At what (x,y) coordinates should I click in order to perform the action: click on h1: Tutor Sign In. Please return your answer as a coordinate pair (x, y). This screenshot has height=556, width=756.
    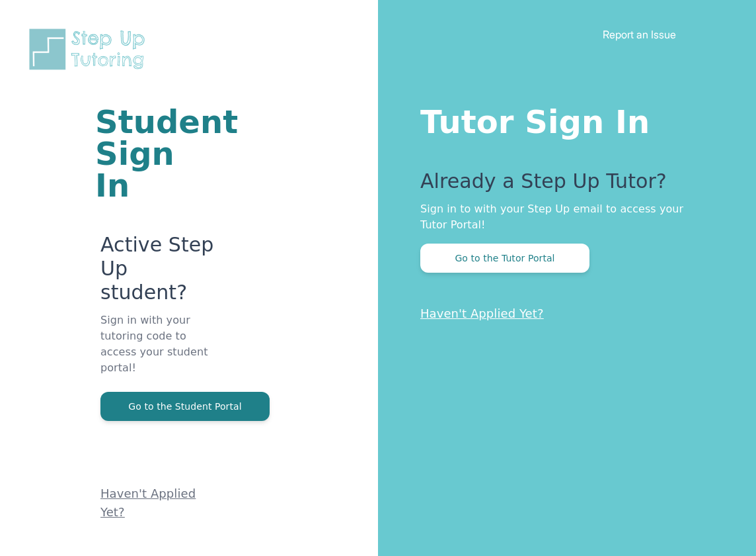
    Looking at the image, I should click on (562, 119).